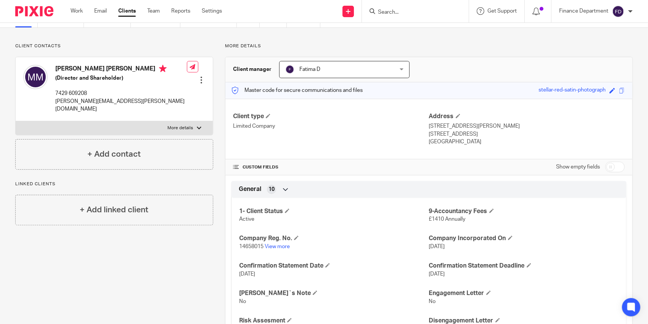  What do you see at coordinates (121, 93) in the screenshot?
I see `p: 7429 609208` at bounding box center [121, 93].